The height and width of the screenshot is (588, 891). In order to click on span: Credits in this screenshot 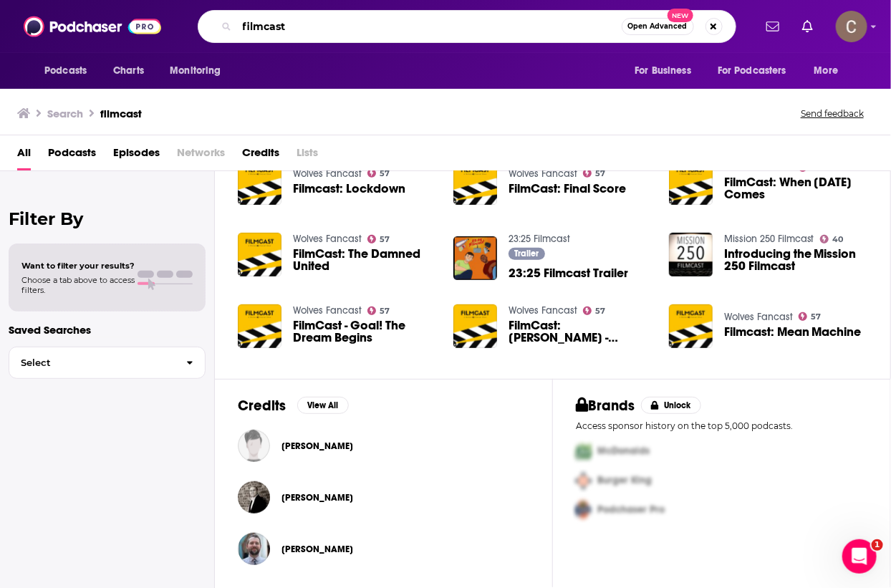, I will do `click(261, 156)`.